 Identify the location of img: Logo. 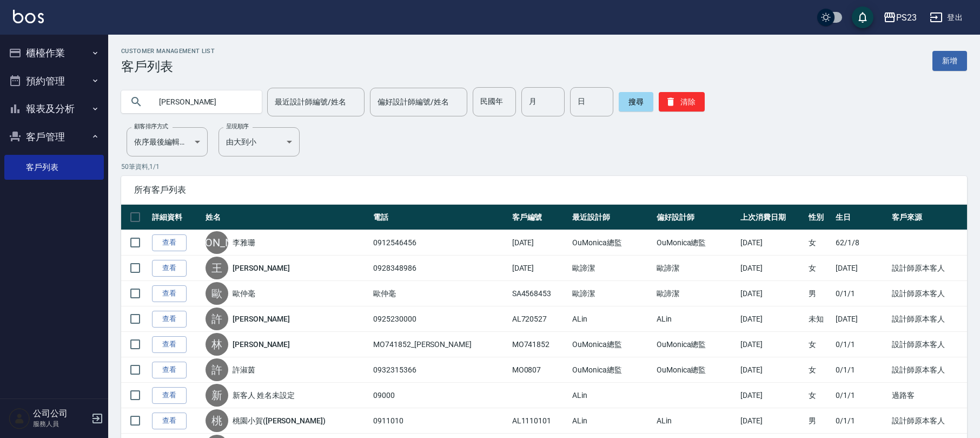
(28, 16).